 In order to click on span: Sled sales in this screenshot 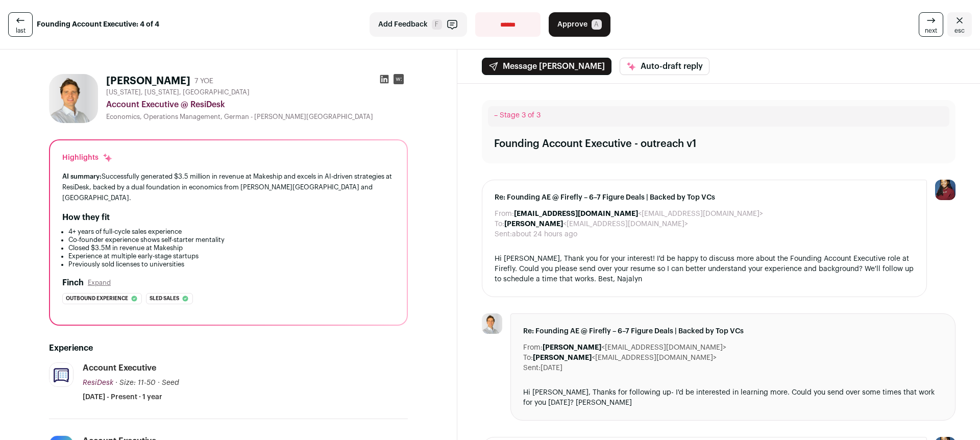, I will do `click(164, 299)`.